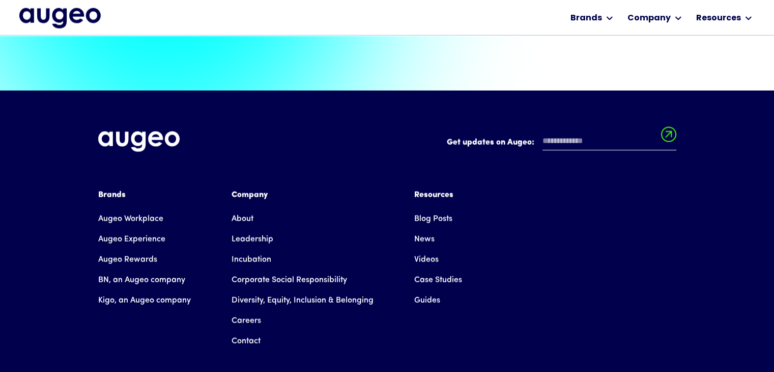  What do you see at coordinates (669, 137) in the screenshot?
I see `input: Submit` at bounding box center [669, 137].